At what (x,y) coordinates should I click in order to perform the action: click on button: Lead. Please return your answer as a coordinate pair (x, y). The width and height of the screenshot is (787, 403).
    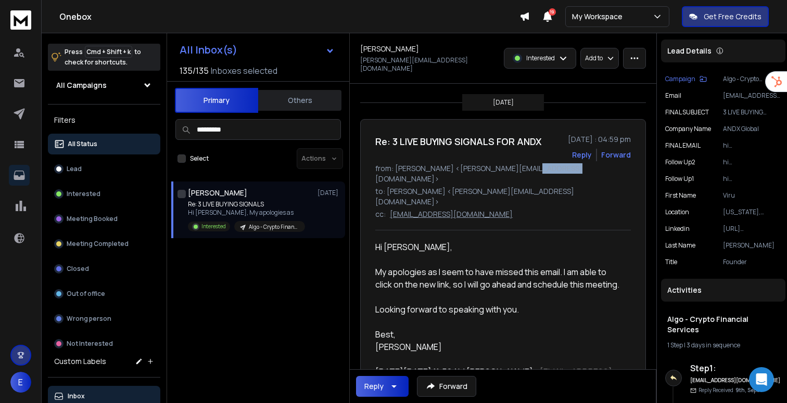
    Looking at the image, I should click on (104, 169).